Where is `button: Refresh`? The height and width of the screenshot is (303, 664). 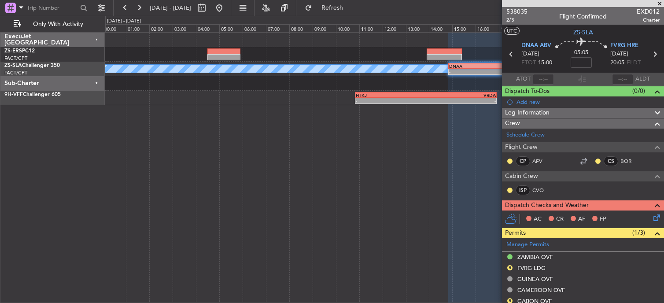 button: Refresh is located at coordinates (327, 8).